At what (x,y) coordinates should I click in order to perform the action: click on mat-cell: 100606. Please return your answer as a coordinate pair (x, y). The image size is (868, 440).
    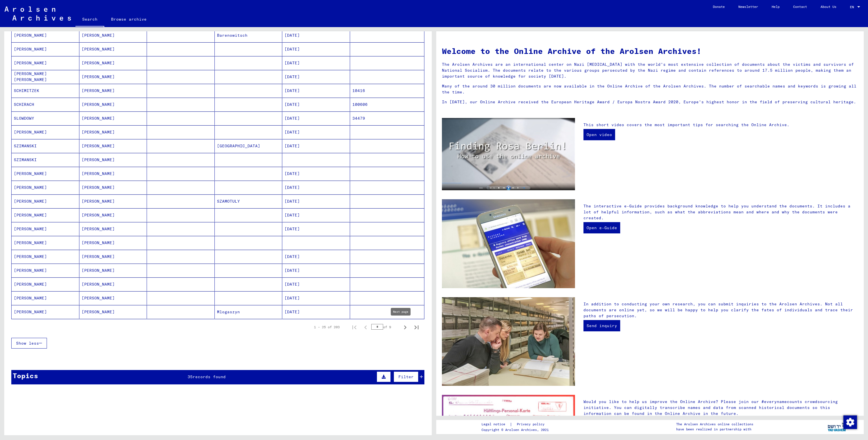
    Looking at the image, I should click on (387, 104).